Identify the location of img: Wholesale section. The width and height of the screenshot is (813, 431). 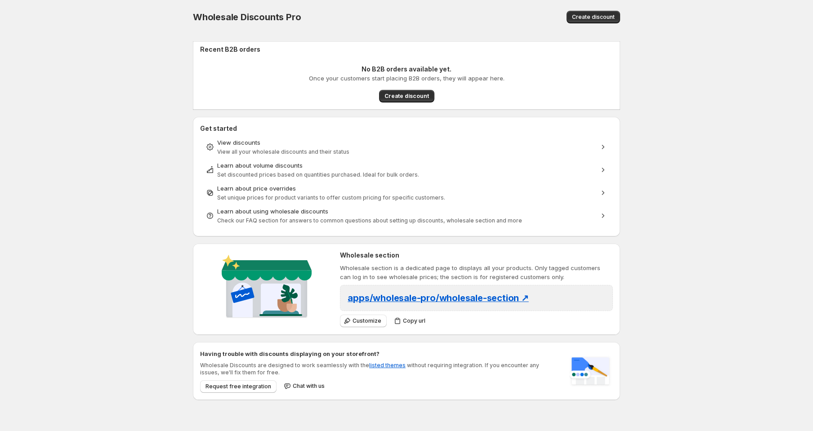
(267, 288).